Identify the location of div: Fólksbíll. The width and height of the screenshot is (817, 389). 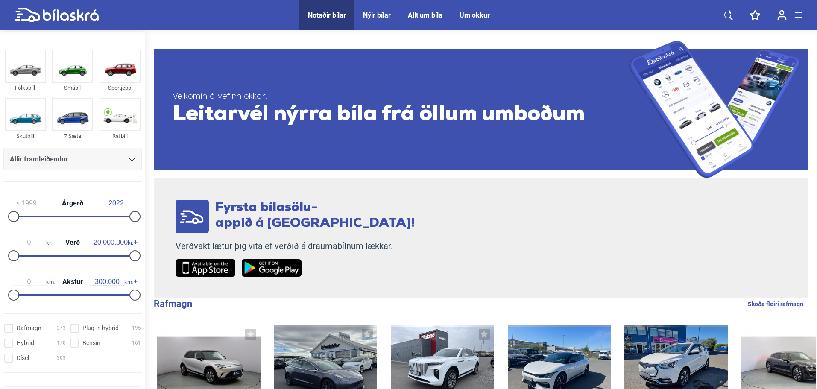
(25, 88).